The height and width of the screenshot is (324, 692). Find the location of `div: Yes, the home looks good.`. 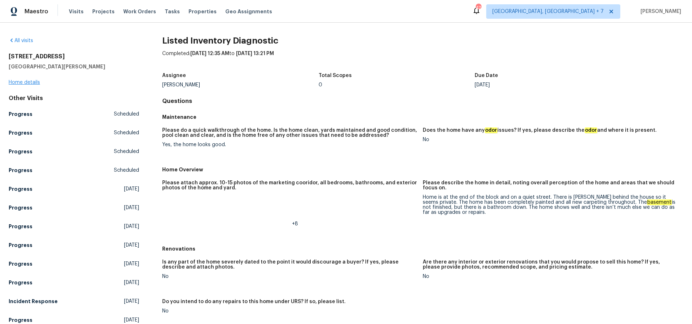

div: Yes, the home looks good. is located at coordinates (289, 145).